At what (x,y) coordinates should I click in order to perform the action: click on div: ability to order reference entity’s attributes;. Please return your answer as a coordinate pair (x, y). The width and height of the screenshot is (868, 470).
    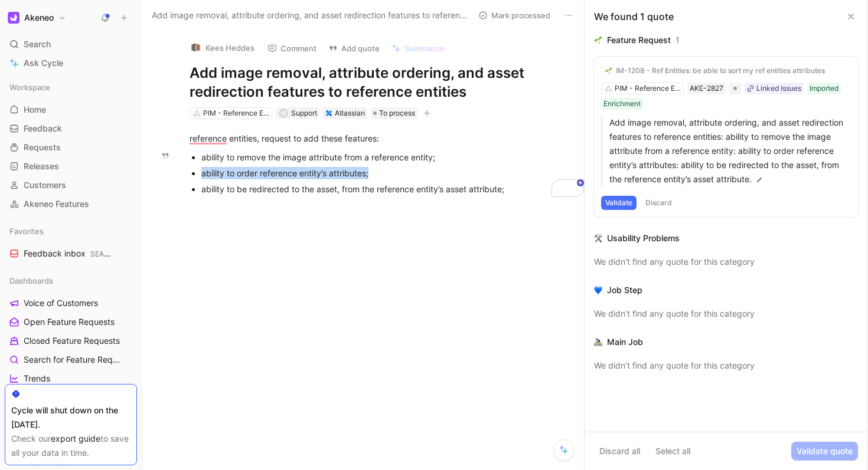
    Looking at the image, I should click on (381, 173).